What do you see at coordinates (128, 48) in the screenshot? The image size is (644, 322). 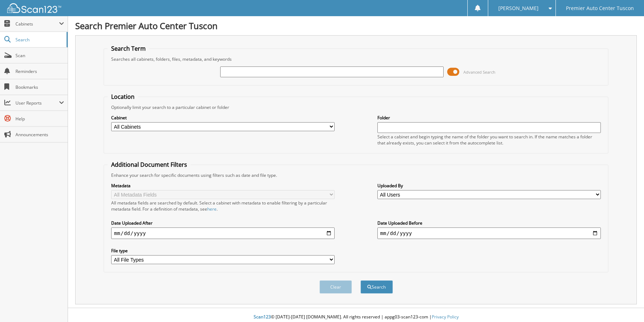 I see `legend: Search Term` at bounding box center [128, 48].